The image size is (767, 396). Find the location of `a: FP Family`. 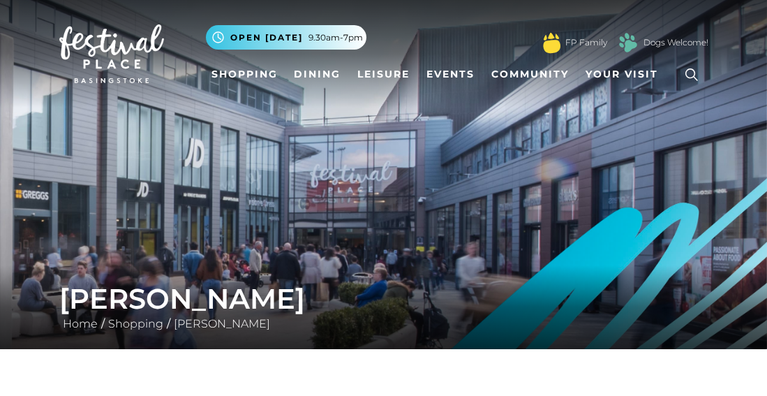

a: FP Family is located at coordinates (586, 43).